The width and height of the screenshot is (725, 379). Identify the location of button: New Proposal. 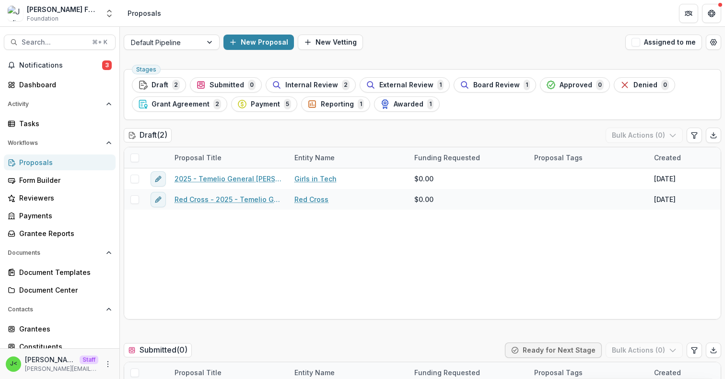
(259, 42).